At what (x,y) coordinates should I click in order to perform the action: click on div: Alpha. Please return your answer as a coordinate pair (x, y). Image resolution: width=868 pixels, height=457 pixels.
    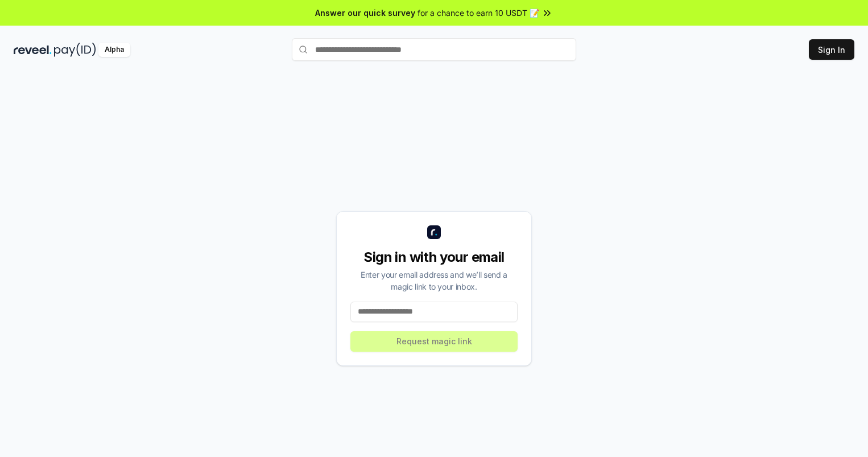
    Looking at the image, I should click on (114, 49).